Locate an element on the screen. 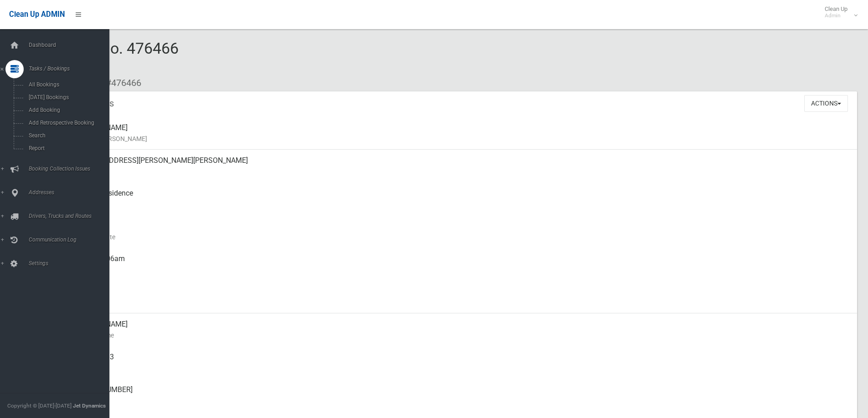 This screenshot has width=868, height=418. small: Landline is located at coordinates (461, 401).